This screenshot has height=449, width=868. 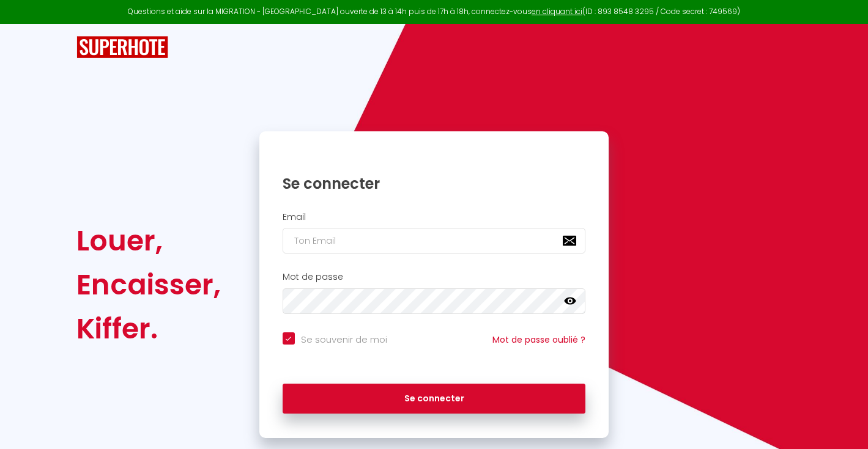 I want to click on h1: Se connecter, so click(x=434, y=183).